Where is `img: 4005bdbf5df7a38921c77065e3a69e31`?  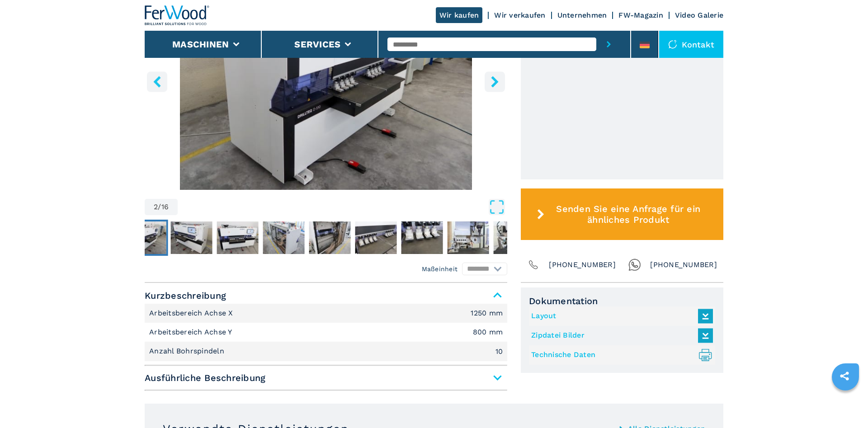
img: 4005bdbf5df7a38921c77065e3a69e31 is located at coordinates (238, 238).